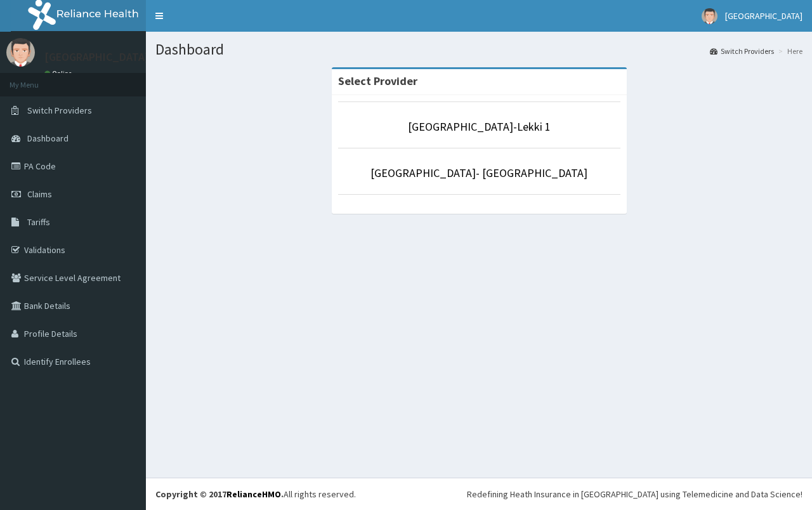 This screenshot has height=510, width=812. What do you see at coordinates (479, 494) in the screenshot?
I see `footer: All rights reserved.` at bounding box center [479, 494].